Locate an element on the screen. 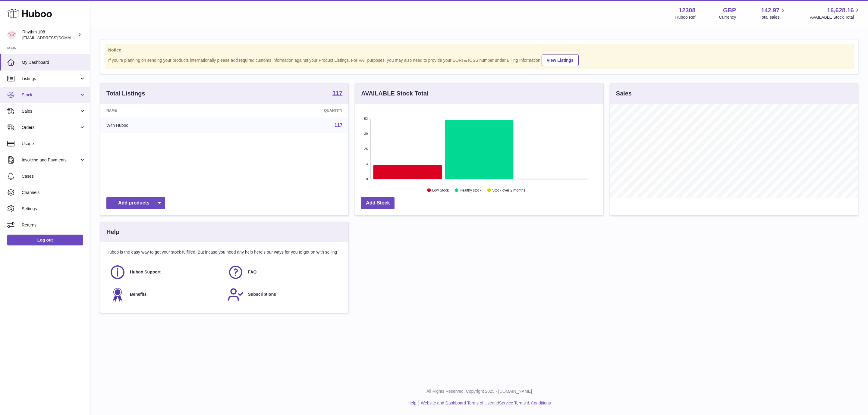  a: 142.97 Total sales is located at coordinates (773, 13).